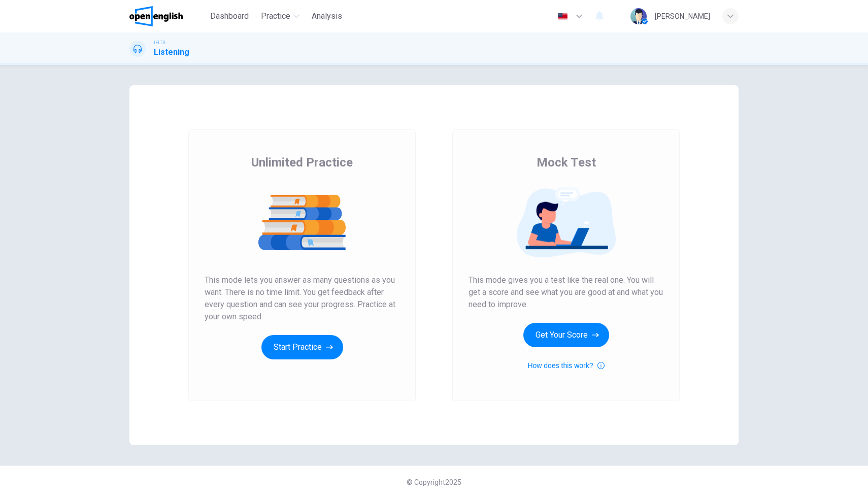 The height and width of the screenshot is (498, 868). I want to click on span: © Copyright 2025, so click(434, 482).